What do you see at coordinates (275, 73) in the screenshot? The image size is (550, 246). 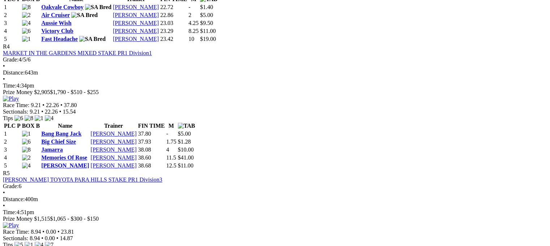 I see `div: 643m` at bounding box center [275, 73].